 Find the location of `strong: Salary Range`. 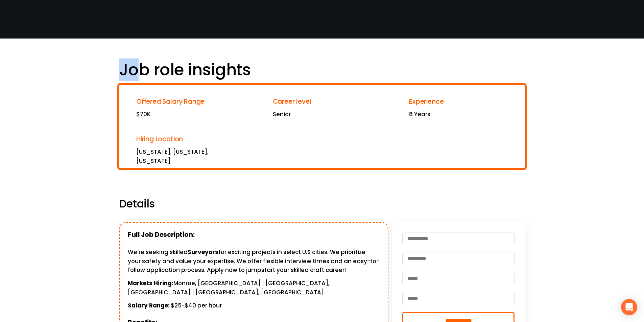

strong: Salary Range is located at coordinates (148, 305).